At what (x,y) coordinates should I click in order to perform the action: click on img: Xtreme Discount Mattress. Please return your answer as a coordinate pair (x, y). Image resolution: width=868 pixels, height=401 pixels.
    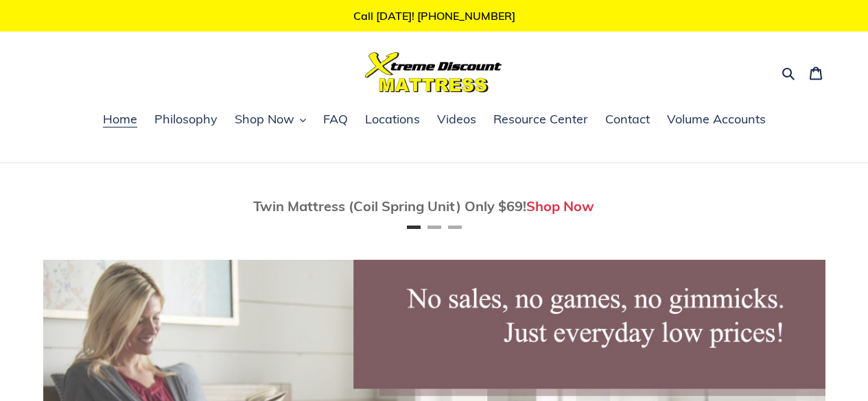
    Looking at the image, I should click on (433, 72).